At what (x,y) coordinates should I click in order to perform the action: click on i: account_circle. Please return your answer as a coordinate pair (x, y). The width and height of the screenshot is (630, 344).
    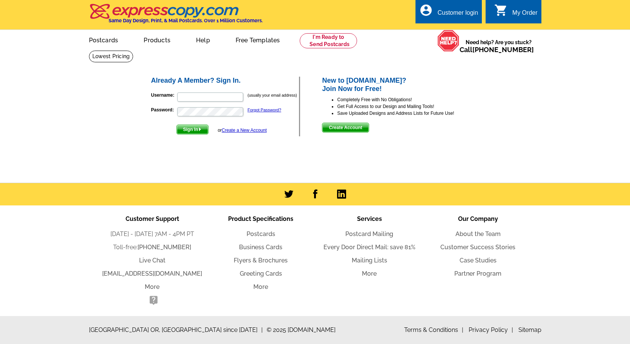
    Looking at the image, I should click on (426, 10).